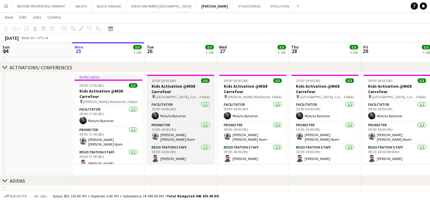  I want to click on button: SALATA, so click(81, 6).